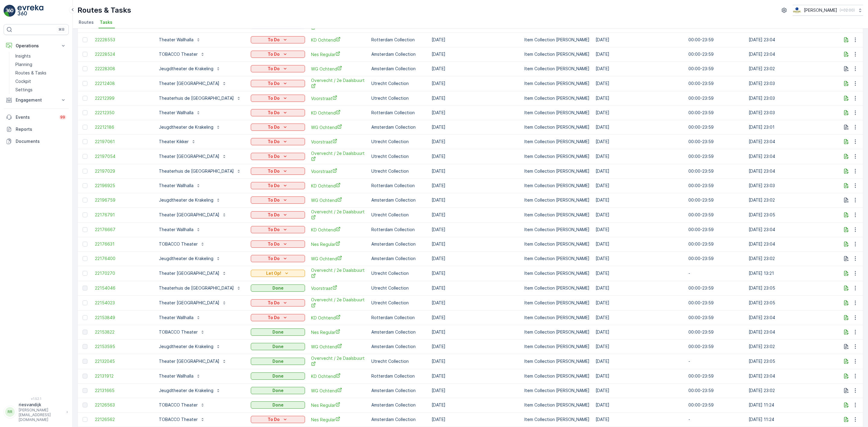 The width and height of the screenshot is (868, 427). Describe the element at coordinates (122, 215) in the screenshot. I see `a: 22176791` at that location.